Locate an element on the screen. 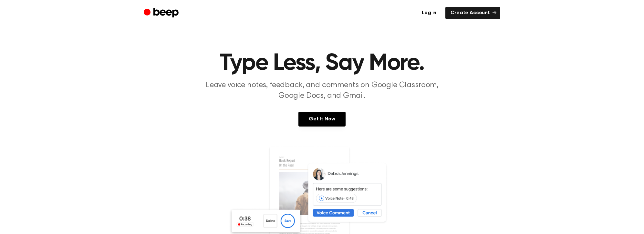  p: Leave voice notes, feedback, and comments on Google Classroom, Google Docs, and Gmail. is located at coordinates (322, 91).